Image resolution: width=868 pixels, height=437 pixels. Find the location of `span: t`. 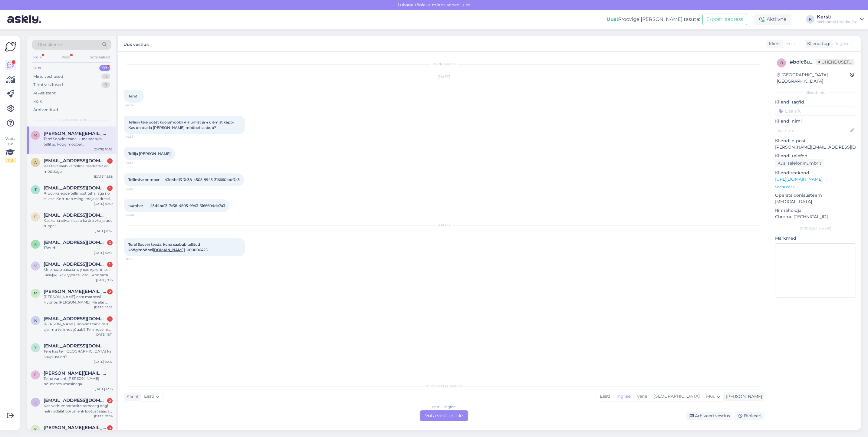

span: t is located at coordinates (36, 189).